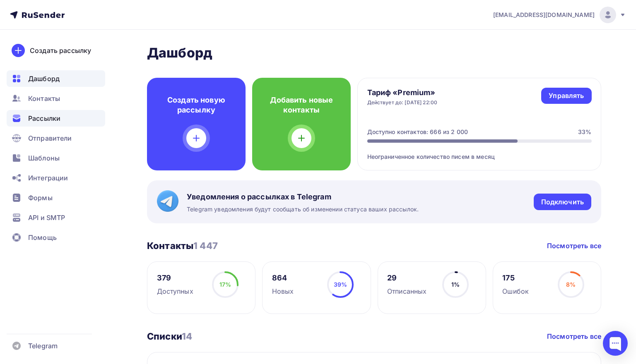  What do you see at coordinates (175, 278) in the screenshot?
I see `div: 379` at bounding box center [175, 278].